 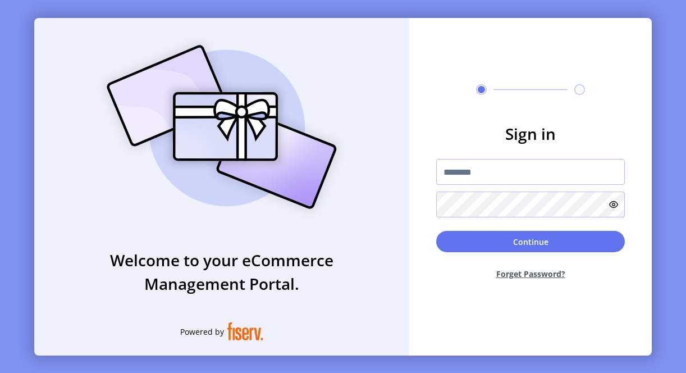 What do you see at coordinates (531, 134) in the screenshot?
I see `h3: Sign in` at bounding box center [531, 134].